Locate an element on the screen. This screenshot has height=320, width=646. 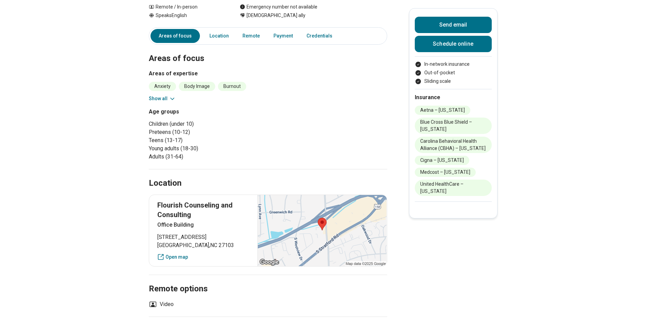
h2: Remote options is located at coordinates (268, 281).